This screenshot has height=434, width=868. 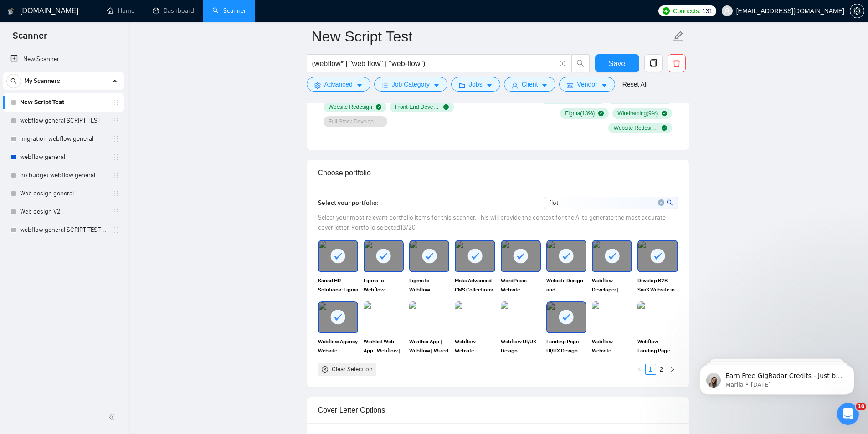 What do you see at coordinates (492, 222) in the screenshot?
I see `span: Select your most relevant portfolio items for this scanner. This will provide the context for the...` at bounding box center [492, 222].